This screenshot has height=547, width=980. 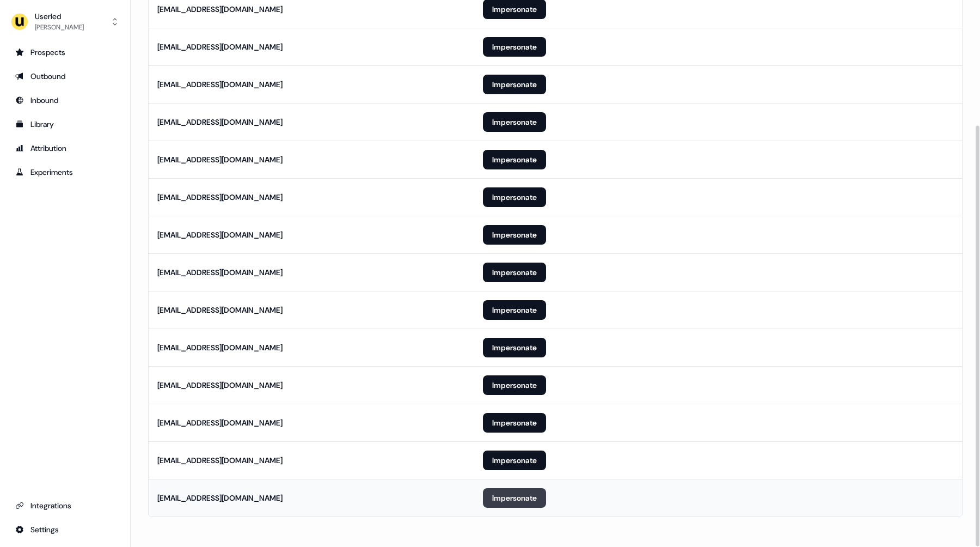 I want to click on div: Experiments, so click(x=64, y=172).